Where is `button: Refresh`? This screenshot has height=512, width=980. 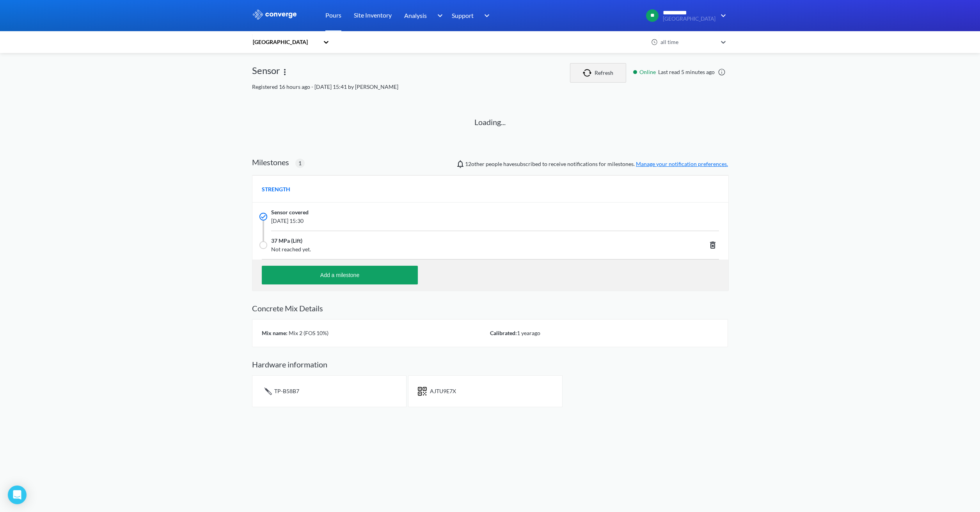 button: Refresh is located at coordinates (598, 73).